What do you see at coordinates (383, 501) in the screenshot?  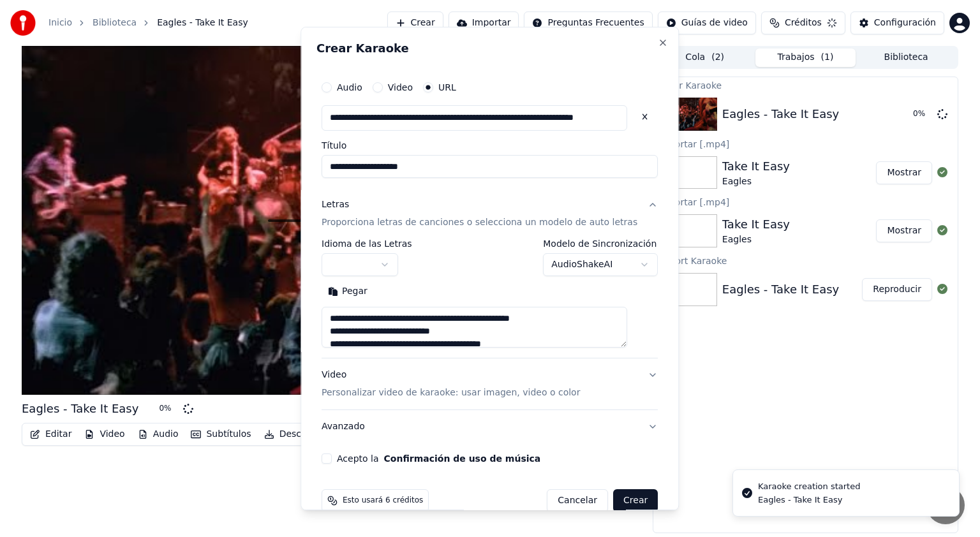 I see `span: Esto usará 6 créditos` at bounding box center [383, 501].